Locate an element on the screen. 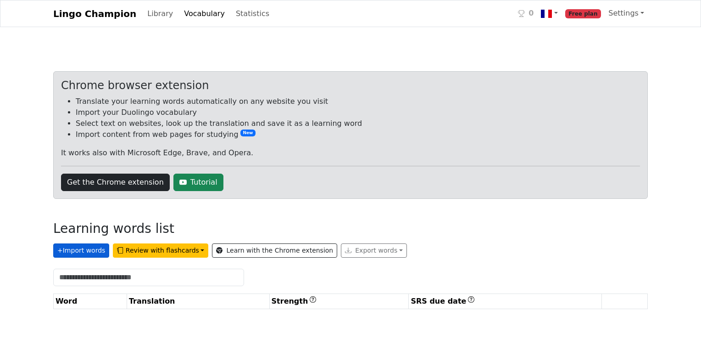  h3: Learning words list is located at coordinates (114, 228).